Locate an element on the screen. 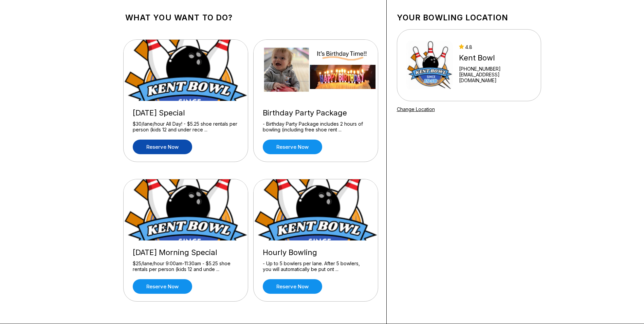 This screenshot has height=324, width=644. img: Kent Bowl is located at coordinates (429, 65).